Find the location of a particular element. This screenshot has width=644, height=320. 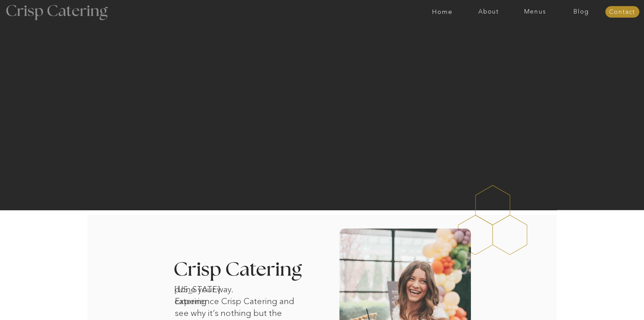

nav: Blog is located at coordinates (581, 12).